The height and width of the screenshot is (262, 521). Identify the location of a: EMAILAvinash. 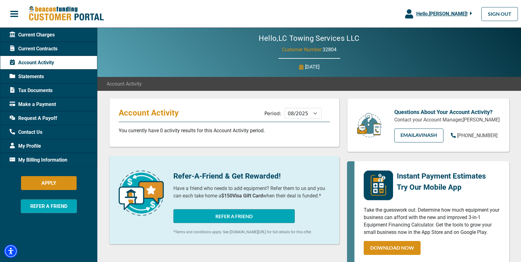
(418, 135).